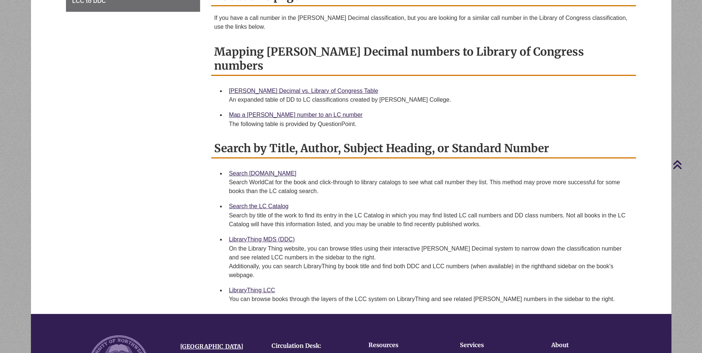 The image size is (702, 353). What do you see at coordinates (262, 239) in the screenshot?
I see `a: LibraryThing MDS (DDC)` at bounding box center [262, 239].